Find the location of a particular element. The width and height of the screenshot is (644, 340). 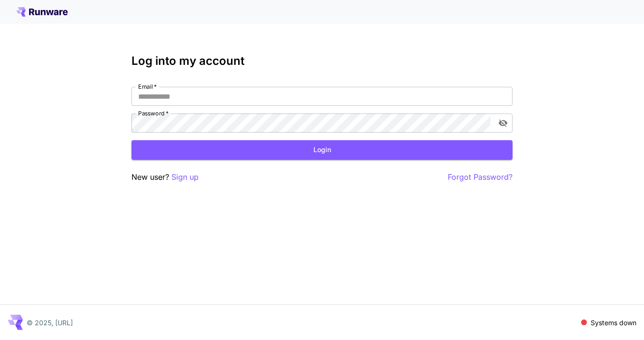

button: toggle password visibility is located at coordinates (503, 123).